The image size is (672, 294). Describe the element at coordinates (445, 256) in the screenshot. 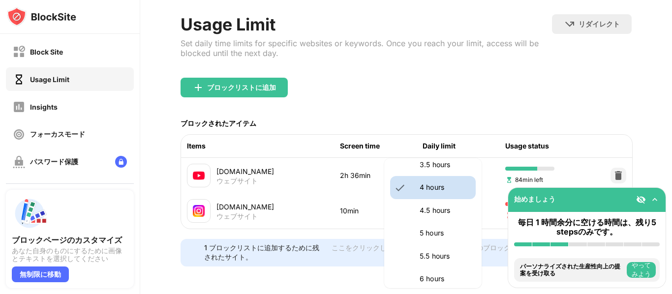

I see `p: 5.5 hours` at that location.